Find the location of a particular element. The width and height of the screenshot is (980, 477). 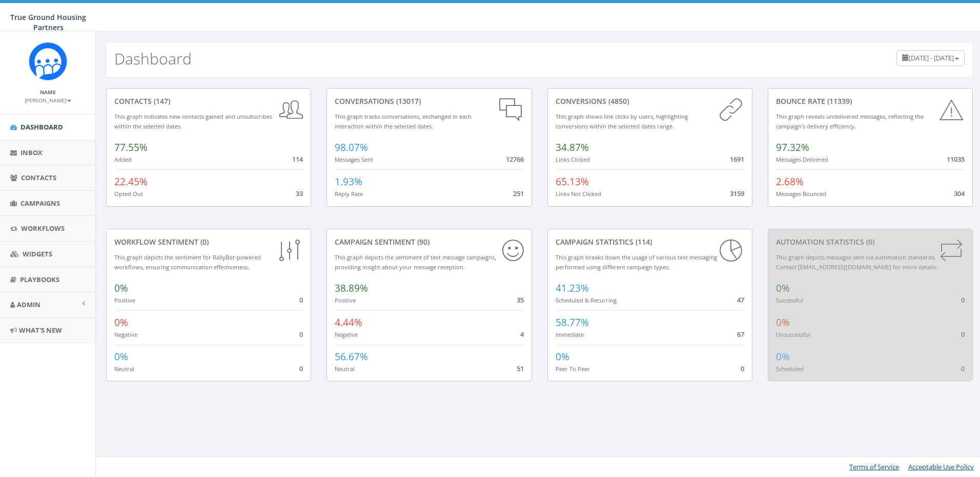

span: 304 is located at coordinates (959, 194).